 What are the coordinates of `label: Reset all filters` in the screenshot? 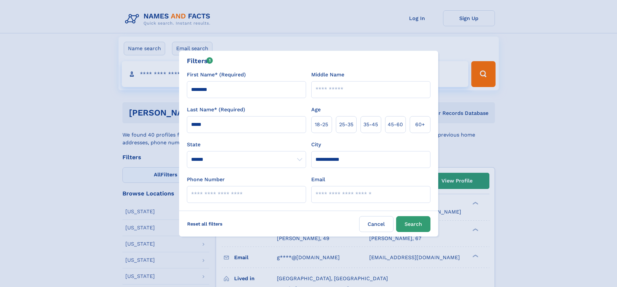 It's located at (205, 224).